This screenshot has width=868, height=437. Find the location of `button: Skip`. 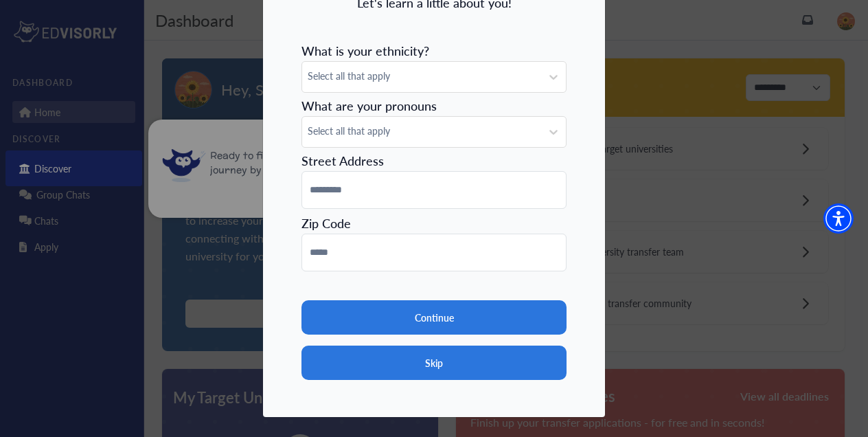

button: Skip is located at coordinates (434, 363).